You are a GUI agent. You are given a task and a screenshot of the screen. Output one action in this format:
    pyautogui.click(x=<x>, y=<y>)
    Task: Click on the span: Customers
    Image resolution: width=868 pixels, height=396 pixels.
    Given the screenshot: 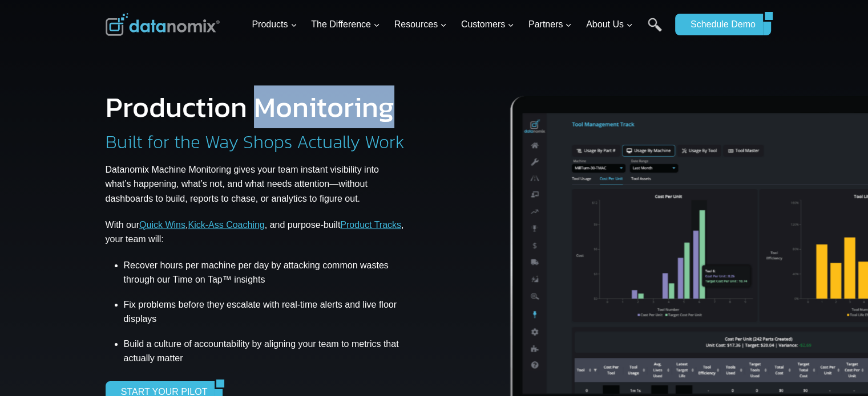 What is the action you would take?
    pyautogui.click(x=487, y=25)
    